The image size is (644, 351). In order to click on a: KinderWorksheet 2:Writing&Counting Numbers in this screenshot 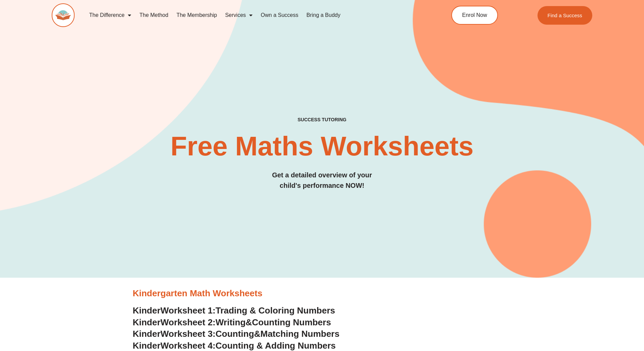, I will do `click(232, 322)`.